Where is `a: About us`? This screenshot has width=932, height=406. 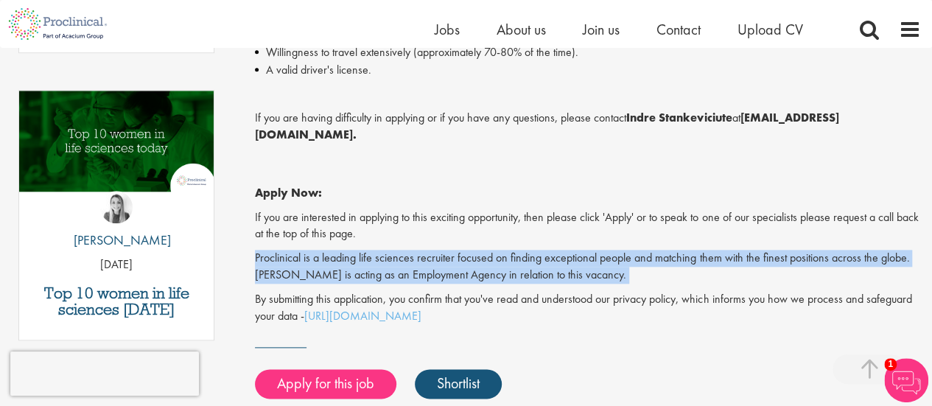
a: About us is located at coordinates (521, 29).